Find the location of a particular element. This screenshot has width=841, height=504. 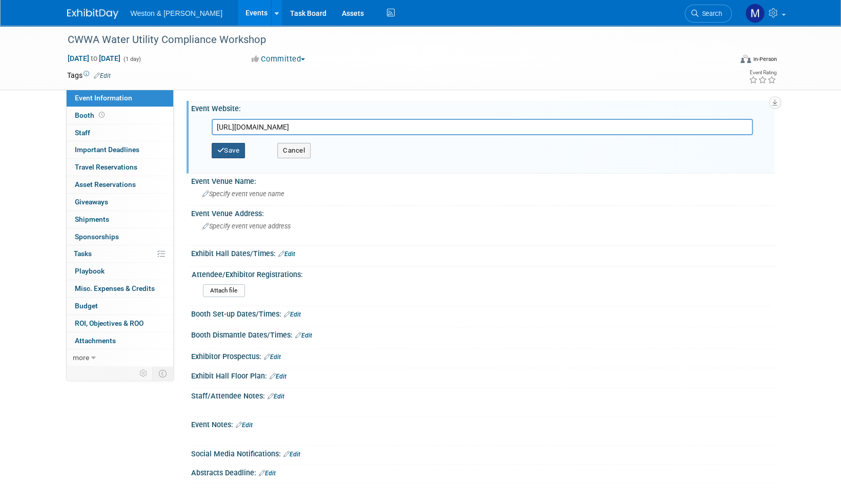

a: Attachments is located at coordinates (120, 341).